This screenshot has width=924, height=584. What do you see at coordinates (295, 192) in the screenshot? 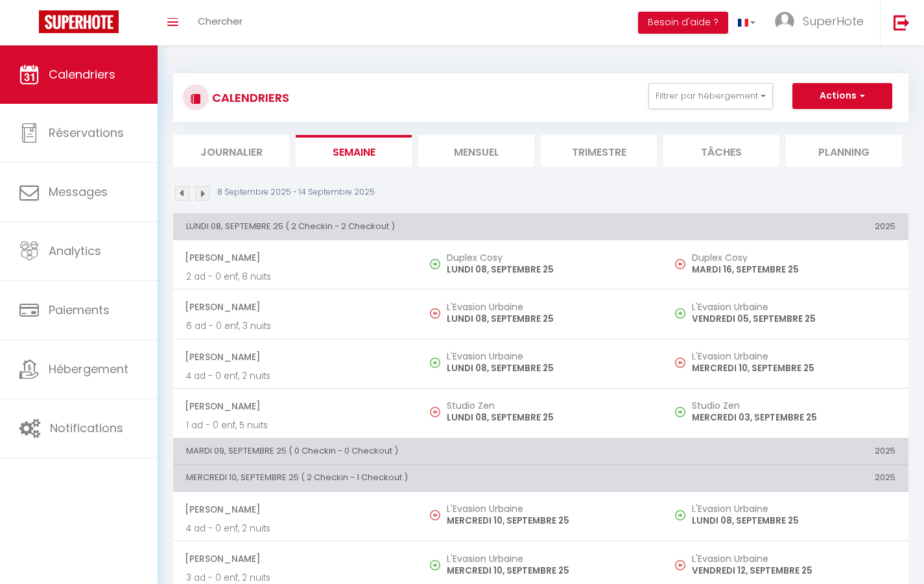
I see `p: 8 Septembre 2025 - 14 Septembre 2025` at bounding box center [295, 192].